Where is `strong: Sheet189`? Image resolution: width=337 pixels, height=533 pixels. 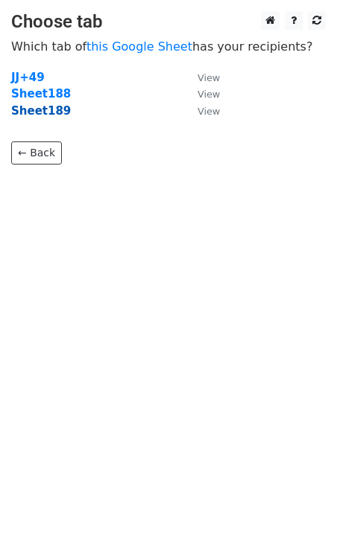
strong: Sheet189 is located at coordinates (41, 111).